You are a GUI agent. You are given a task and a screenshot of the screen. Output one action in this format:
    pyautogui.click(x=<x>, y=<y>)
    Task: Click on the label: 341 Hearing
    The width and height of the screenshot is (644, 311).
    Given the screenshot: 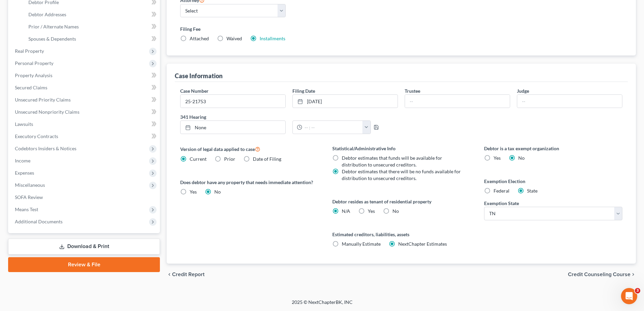 What is the action you would take?
    pyautogui.click(x=289, y=117)
    